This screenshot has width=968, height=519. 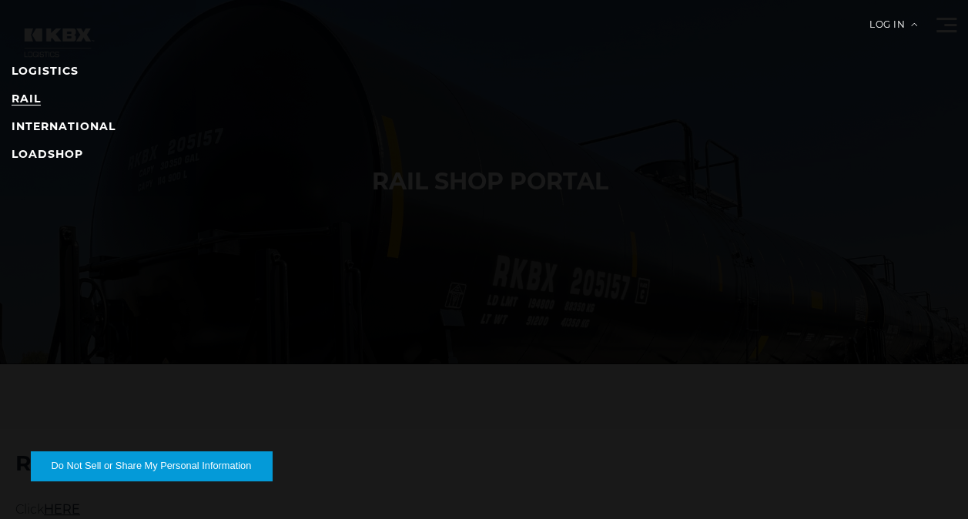 I want to click on a: LOADSHOP, so click(x=47, y=154).